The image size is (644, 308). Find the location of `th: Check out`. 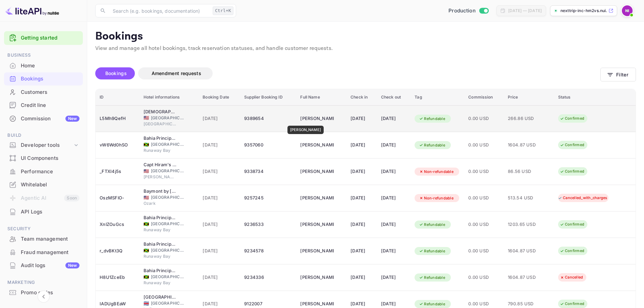

th: Check out is located at coordinates (394, 97).